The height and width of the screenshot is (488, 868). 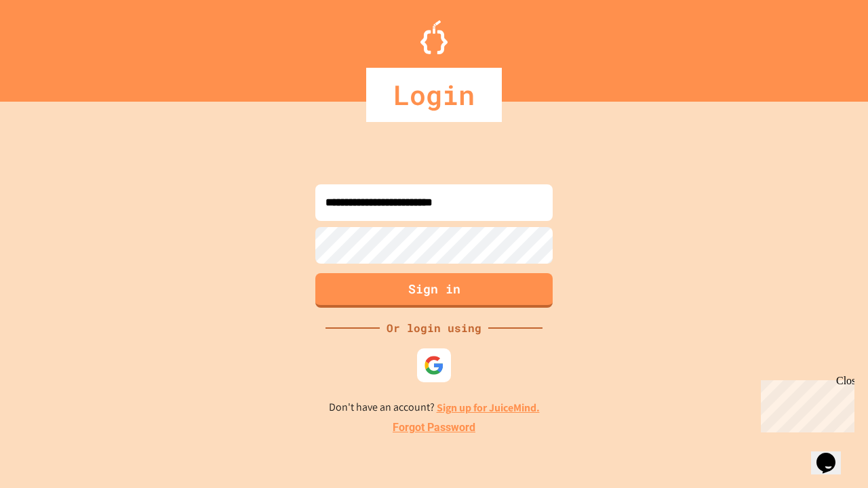 What do you see at coordinates (434, 38) in the screenshot?
I see `img: Logo.svg` at bounding box center [434, 38].